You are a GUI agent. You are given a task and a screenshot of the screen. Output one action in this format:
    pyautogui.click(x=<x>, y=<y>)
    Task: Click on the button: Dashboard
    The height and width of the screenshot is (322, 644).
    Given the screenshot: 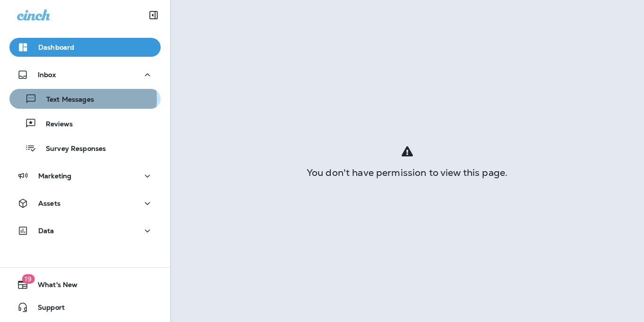 What is the action you would take?
    pyautogui.click(x=85, y=47)
    